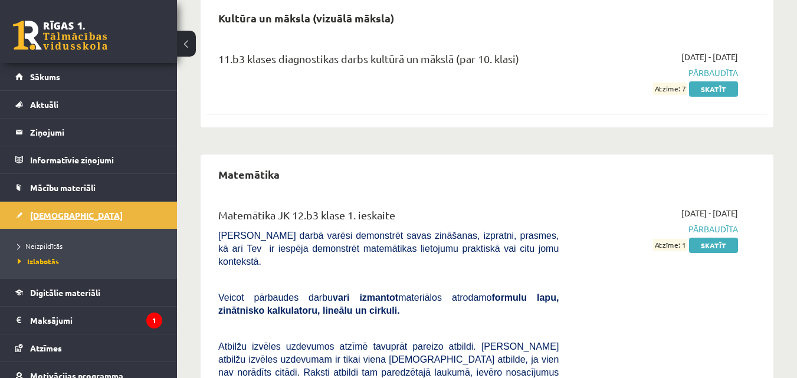  What do you see at coordinates (670, 245) in the screenshot?
I see `span: Atzīme: 1` at bounding box center [670, 245].